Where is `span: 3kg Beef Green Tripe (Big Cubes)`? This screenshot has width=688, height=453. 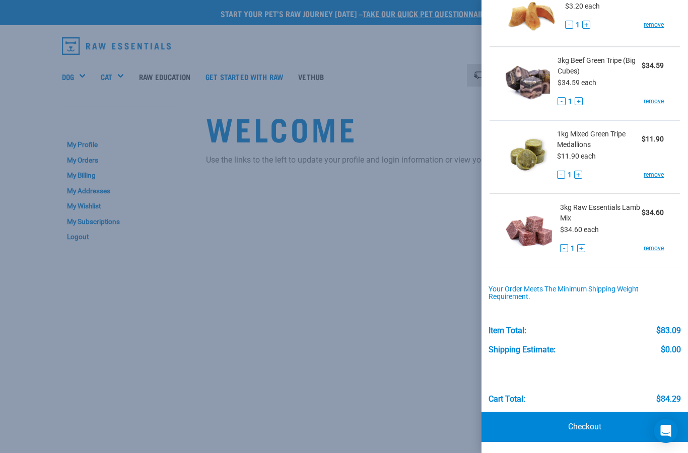
span: 3kg Beef Green Tripe (Big Cubes) is located at coordinates (599, 66).